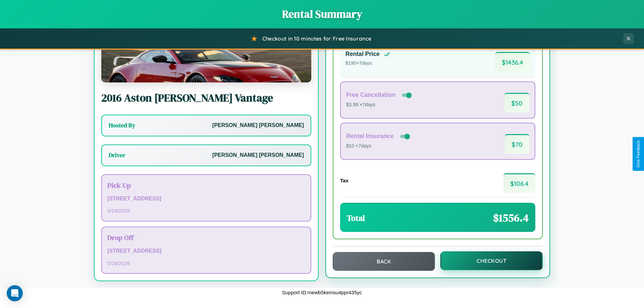 The height and width of the screenshot is (308, 644). I want to click on h4: Free Cancellation, so click(371, 95).